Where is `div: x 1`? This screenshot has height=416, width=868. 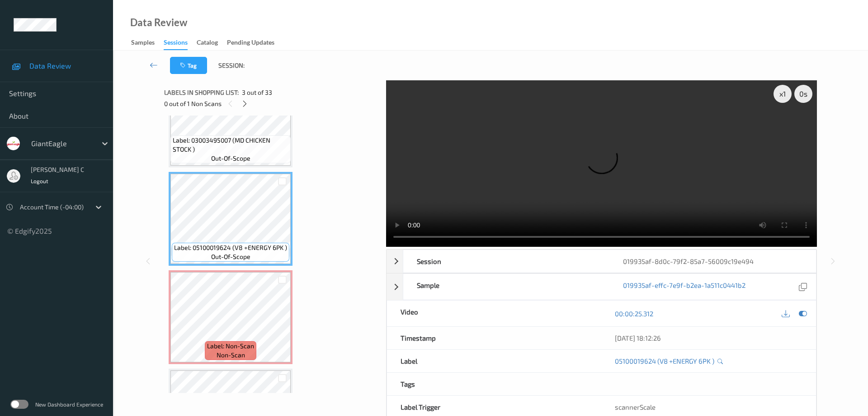
div: x 1 is located at coordinates (783, 94).